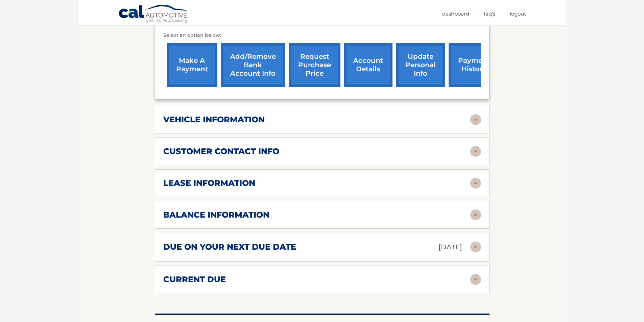 This screenshot has height=322, width=644. What do you see at coordinates (474, 65) in the screenshot?
I see `a: payment history` at bounding box center [474, 65].